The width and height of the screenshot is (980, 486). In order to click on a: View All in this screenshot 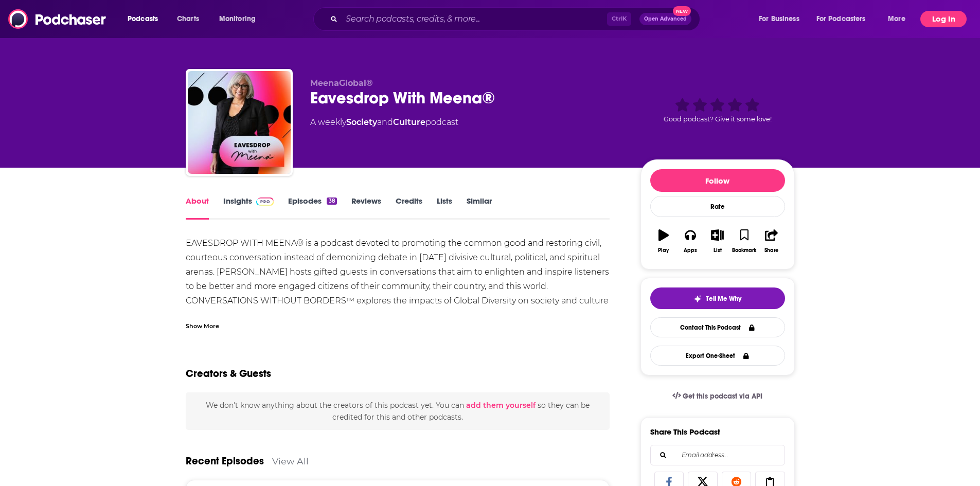, I will do `click(290, 461)`.